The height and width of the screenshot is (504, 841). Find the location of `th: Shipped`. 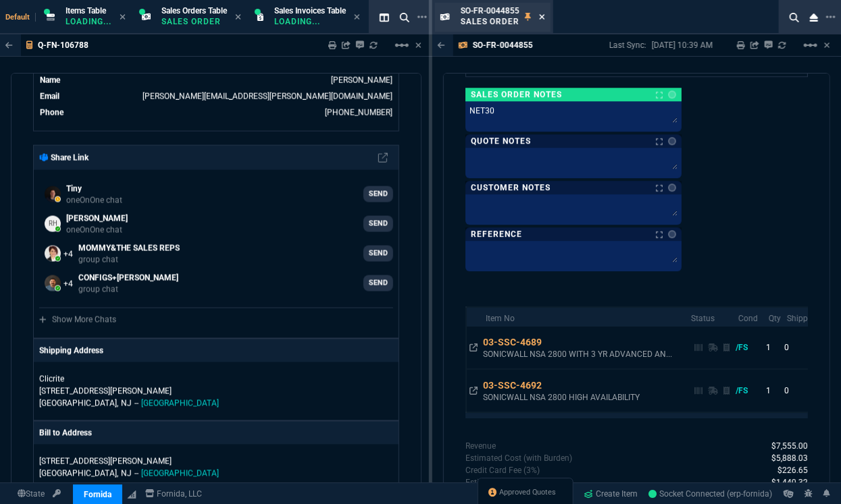

th: Shipped is located at coordinates (799, 316).